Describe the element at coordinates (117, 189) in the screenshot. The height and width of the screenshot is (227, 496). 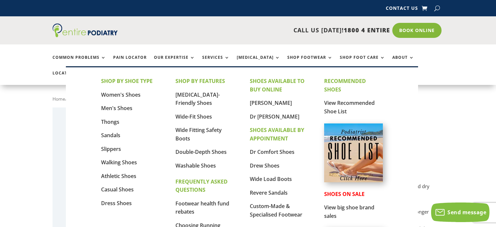
I see `a: Casual Shoes` at that location.